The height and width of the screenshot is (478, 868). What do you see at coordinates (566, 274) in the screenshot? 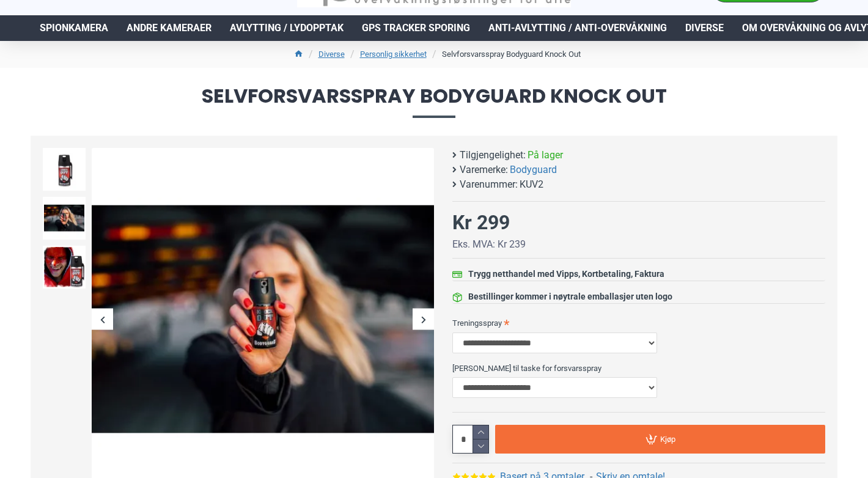
I see `div: Trygg netthandel med Vipps, Kortbetaling, Faktura` at bounding box center [566, 274].